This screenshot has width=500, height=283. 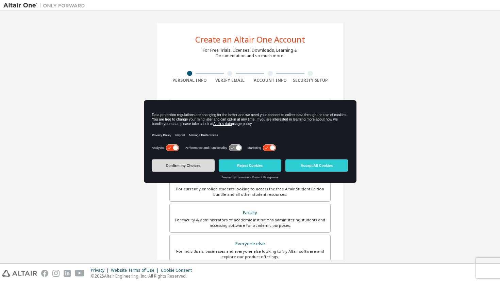 I want to click on div: Personal Info, so click(x=190, y=80).